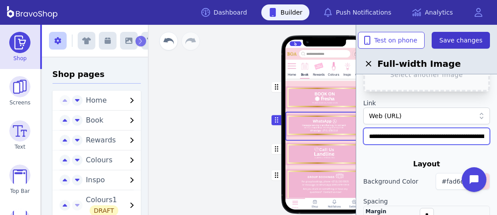 The width and height of the screenshot is (497, 215). Describe the element at coordinates (392, 40) in the screenshot. I see `button: Test on phone` at that location.